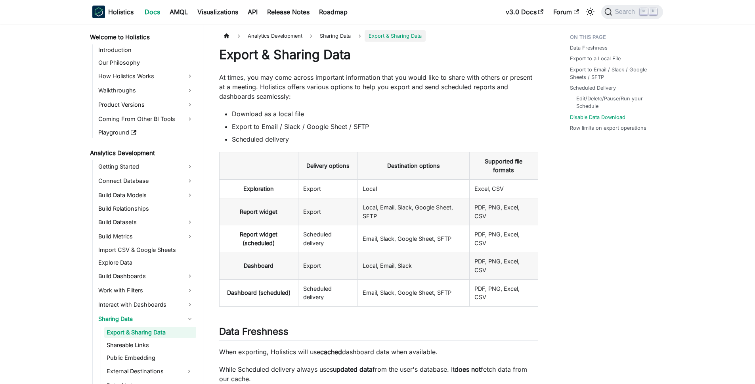 This screenshot has height=384, width=755. What do you see at coordinates (146, 208) in the screenshot?
I see `a: Build Relationships` at bounding box center [146, 208].